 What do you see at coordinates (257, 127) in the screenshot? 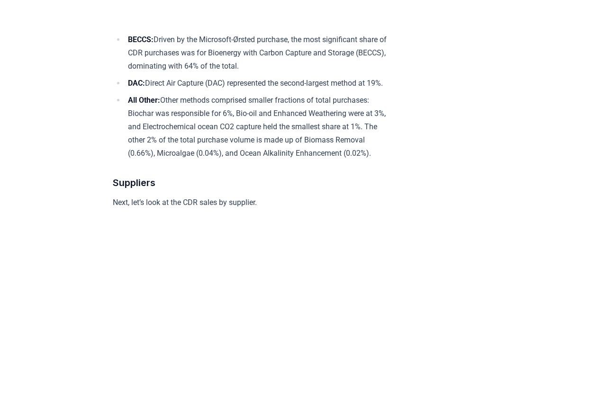
I see `li: Other methods comprised smaller fractions of total purchases: Biochar was responsible for 6%, Bio...` at bounding box center [257, 127].